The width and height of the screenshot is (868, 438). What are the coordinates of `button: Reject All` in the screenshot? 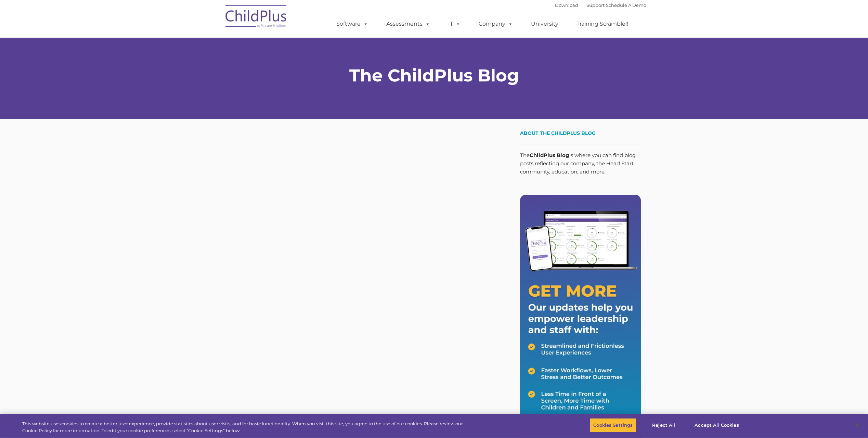 It's located at (664, 426).